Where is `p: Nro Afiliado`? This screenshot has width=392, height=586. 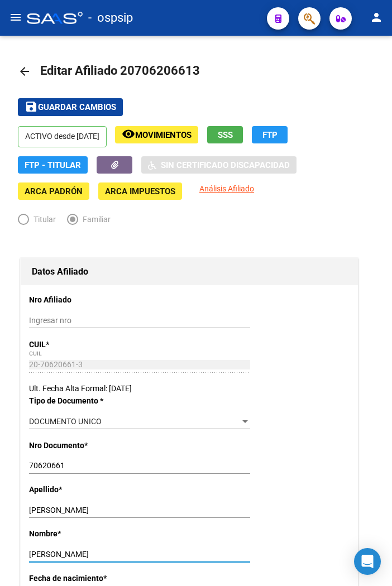
p: Nro Afiliado is located at coordinates (77, 299).